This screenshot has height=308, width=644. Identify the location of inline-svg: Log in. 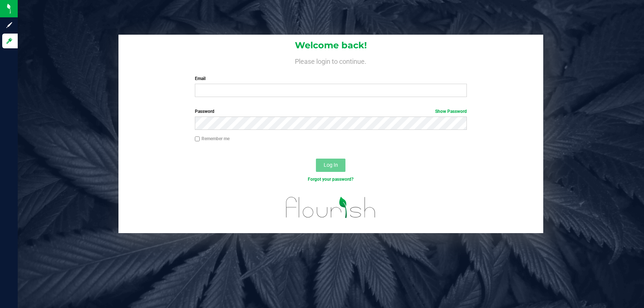
(9, 41).